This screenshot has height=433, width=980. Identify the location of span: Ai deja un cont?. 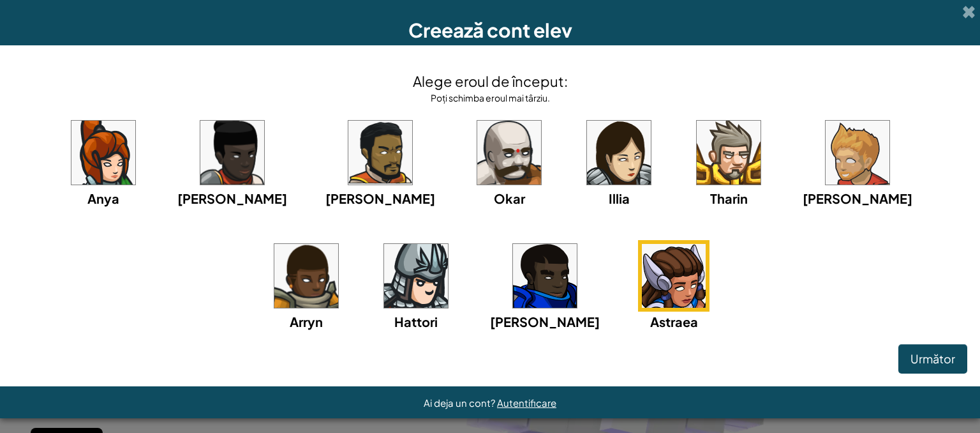
(460, 403).